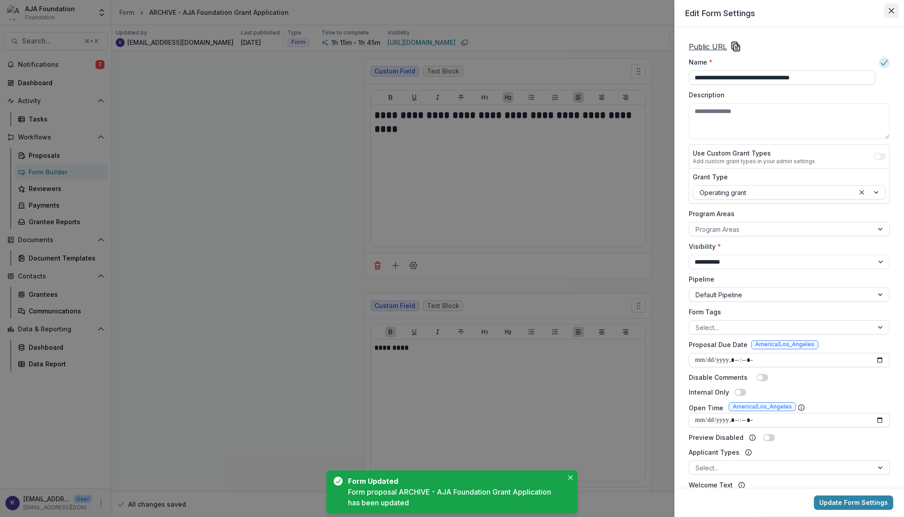 Image resolution: width=904 pixels, height=517 pixels. I want to click on label: Disable Comments, so click(718, 377).